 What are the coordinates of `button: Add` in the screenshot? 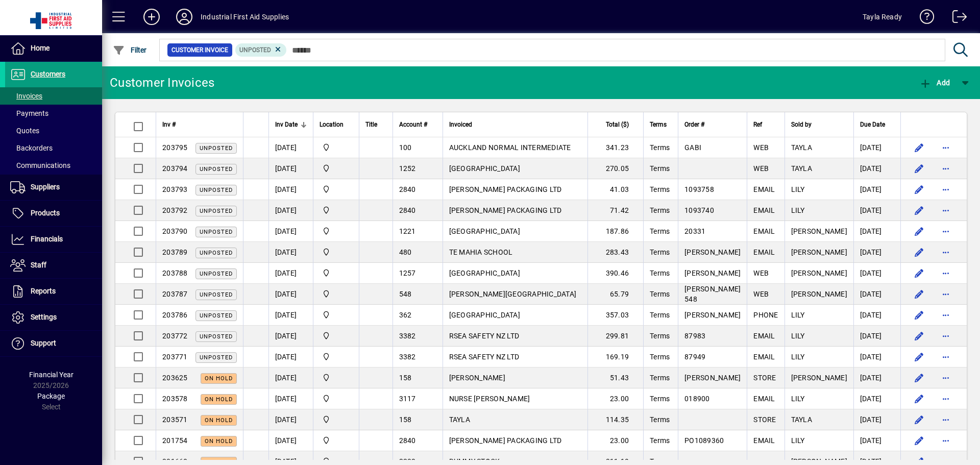 It's located at (151, 17).